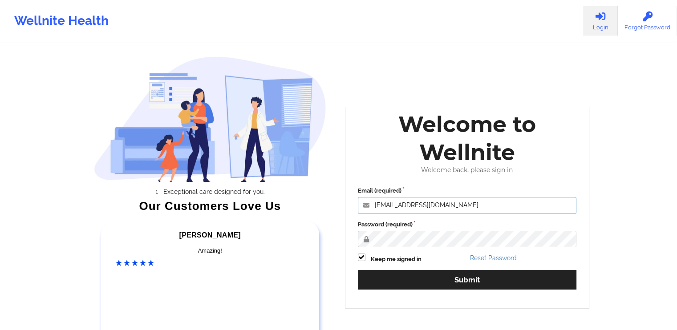  Describe the element at coordinates (396, 259) in the screenshot. I see `label: Keep me signed in` at that location.